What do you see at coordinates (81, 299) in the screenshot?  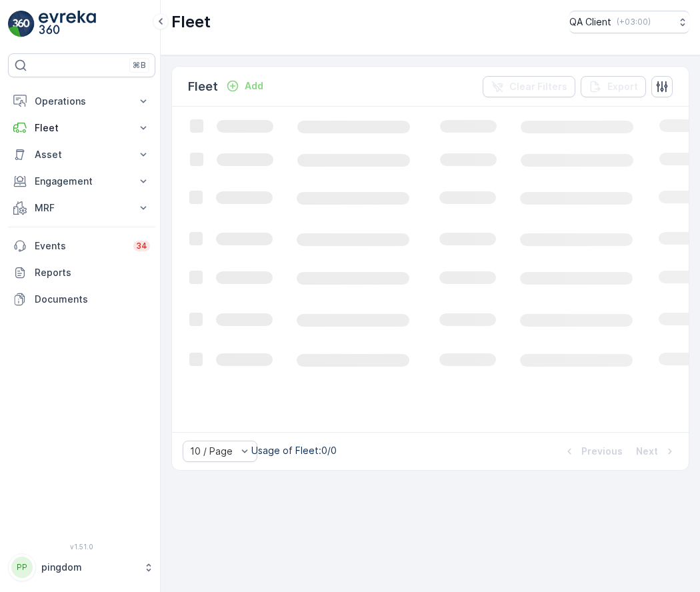 I see `a: Documents` at bounding box center [81, 299].